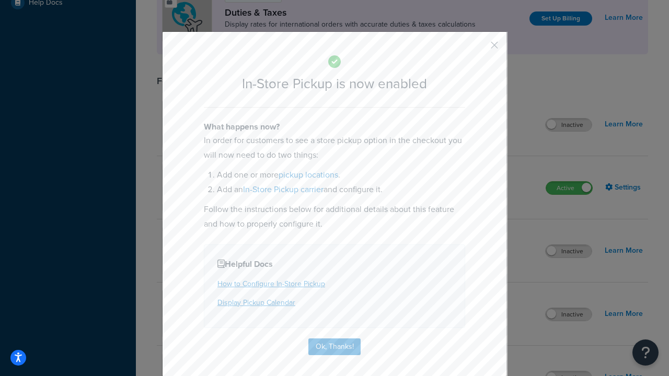 This screenshot has height=376, width=669. Describe the element at coordinates (271, 284) in the screenshot. I see `a: How to Configure In-Store Pickup` at that location.